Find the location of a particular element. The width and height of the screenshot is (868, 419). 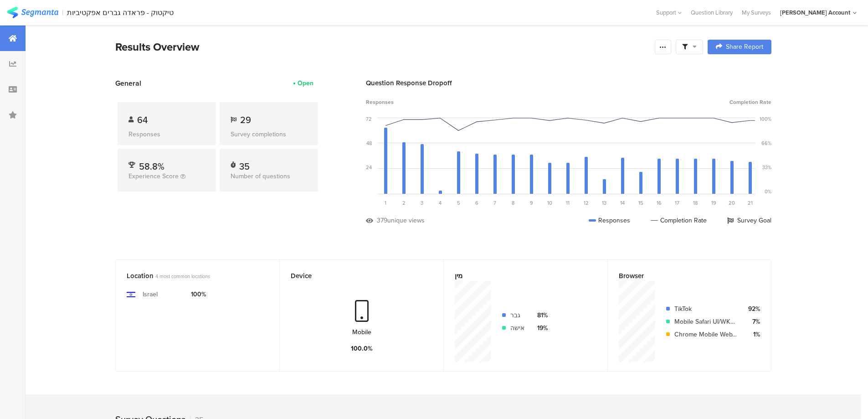

div: 81% is located at coordinates (539, 315).